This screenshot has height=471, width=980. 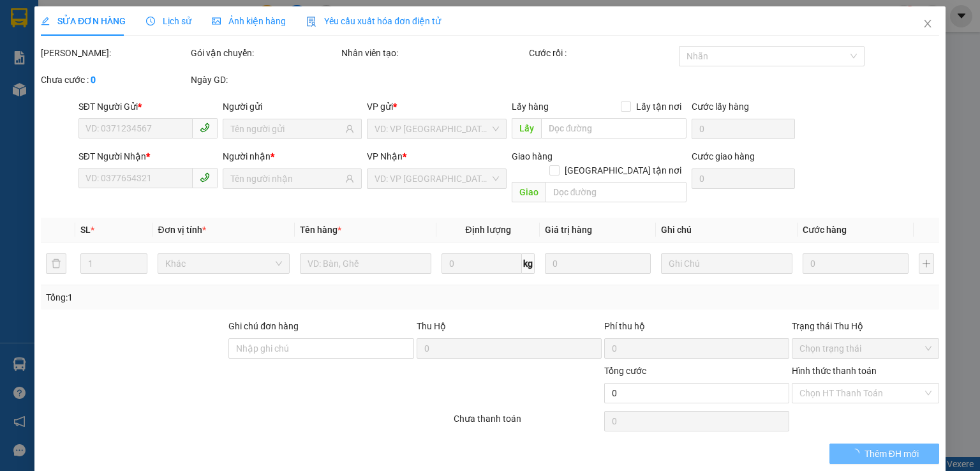 I want to click on div: Người nhận, so click(x=292, y=157).